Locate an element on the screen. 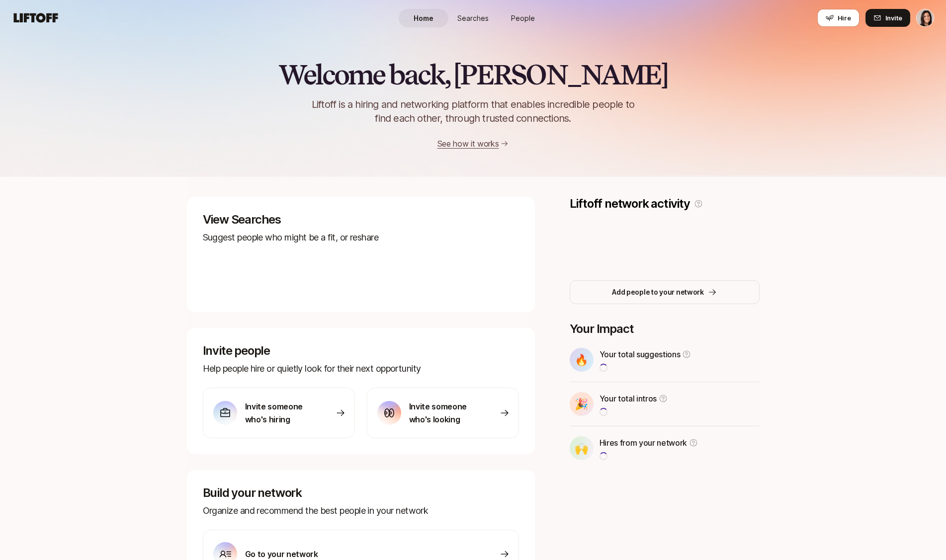  button: Eleanor Morgan is located at coordinates (925, 18).